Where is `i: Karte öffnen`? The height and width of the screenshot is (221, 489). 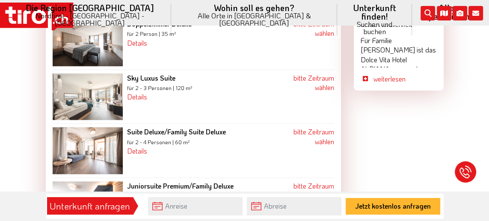
i: Karte öffnen is located at coordinates (444, 13).